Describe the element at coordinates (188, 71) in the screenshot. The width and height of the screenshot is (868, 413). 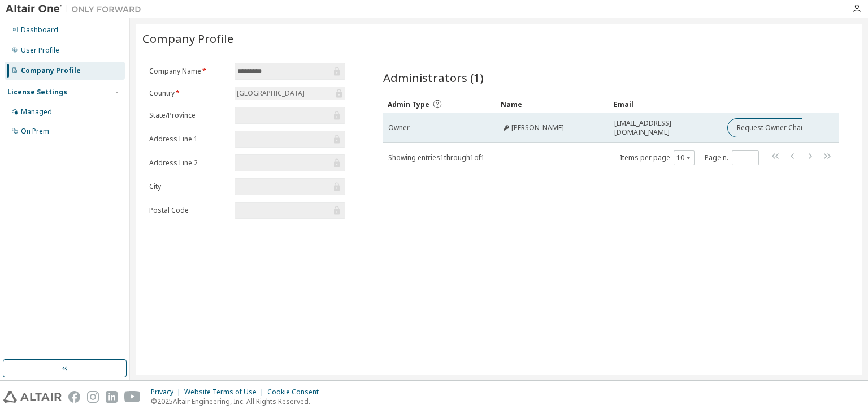
I see `label: Company Name` at that location.